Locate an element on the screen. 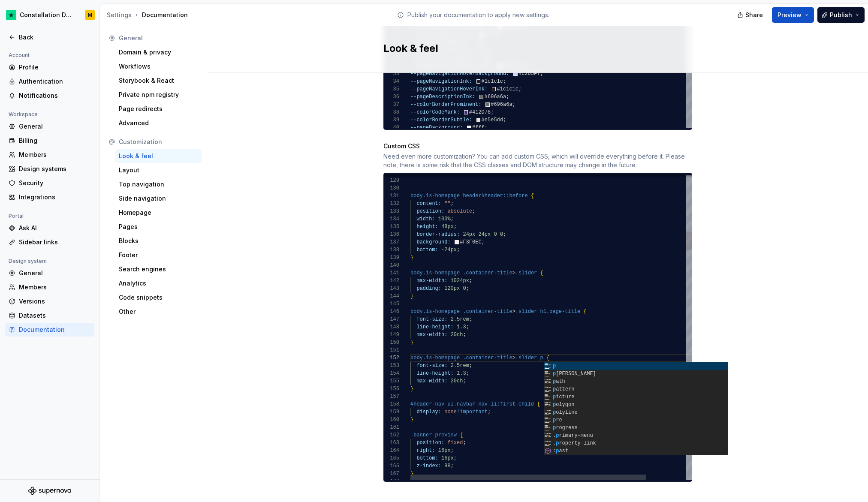 This screenshot has width=868, height=502. div: Look & feel is located at coordinates (159, 156).